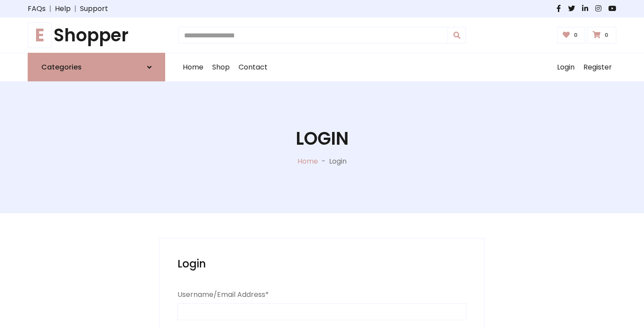 This screenshot has width=644, height=329. I want to click on a: Categories, so click(96, 67).